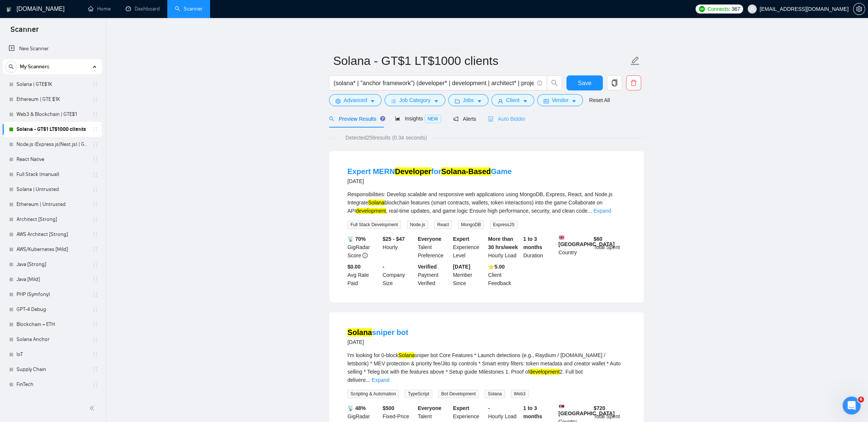  Describe the element at coordinates (418, 119) in the screenshot. I see `span: Insights` at that location.